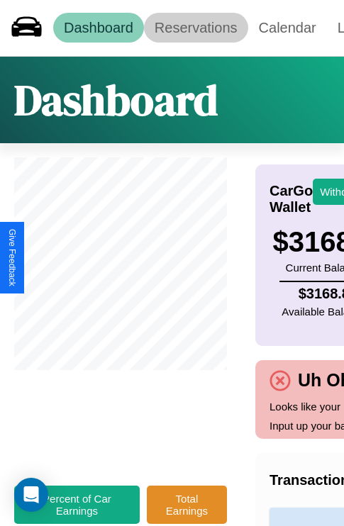 This screenshot has width=344, height=526. Describe the element at coordinates (12, 257) in the screenshot. I see `div: Give Feedback` at that location.